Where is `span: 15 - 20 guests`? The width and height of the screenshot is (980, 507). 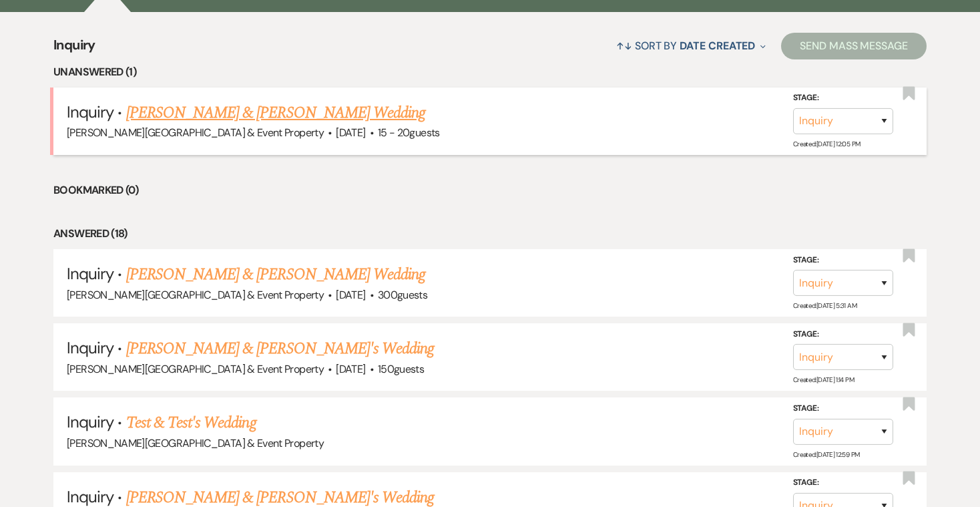
span: 15 - 20 guests is located at coordinates (408, 133).